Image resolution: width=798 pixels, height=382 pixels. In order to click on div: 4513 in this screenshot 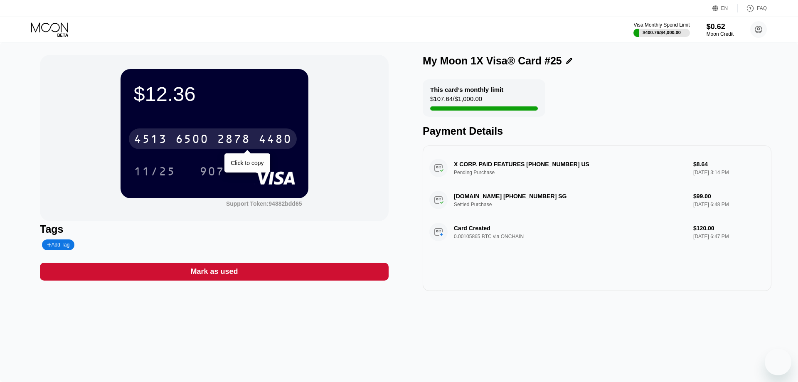, I will do `click(151, 140)`.